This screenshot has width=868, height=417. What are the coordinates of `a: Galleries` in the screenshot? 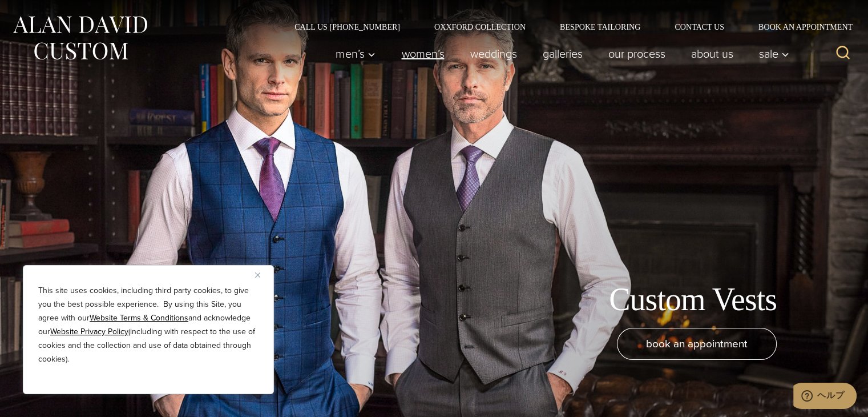 It's located at (562, 54).